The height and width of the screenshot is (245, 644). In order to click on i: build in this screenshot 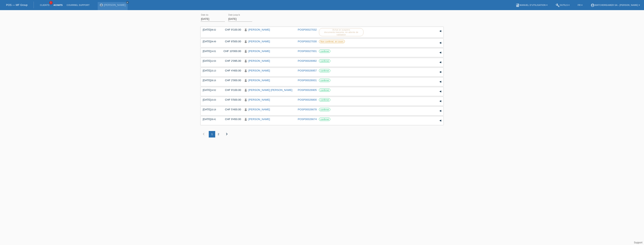, I will do `click(558, 5)`.